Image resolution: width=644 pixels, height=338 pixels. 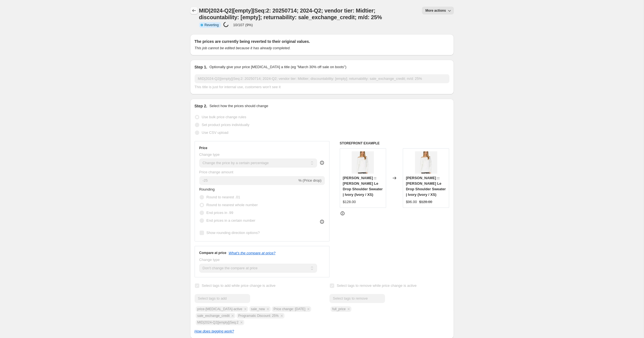 What do you see at coordinates (425, 202) in the screenshot?
I see `strike: $128.00` at bounding box center [425, 202].